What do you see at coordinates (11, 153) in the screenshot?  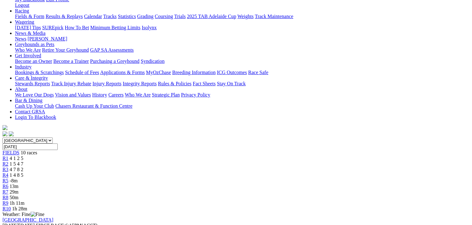 I see `a: FIELDS` at bounding box center [11, 153].